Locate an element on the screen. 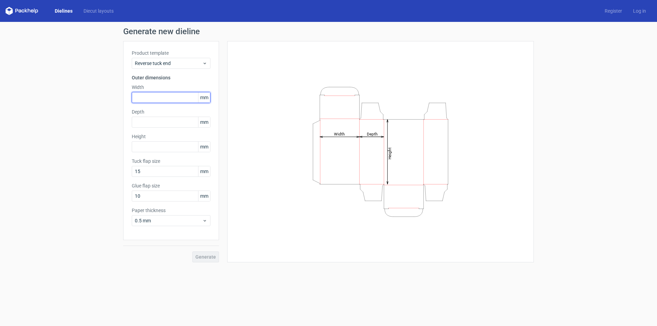 Image resolution: width=657 pixels, height=326 pixels. label: Glue flap size is located at coordinates (171, 186).